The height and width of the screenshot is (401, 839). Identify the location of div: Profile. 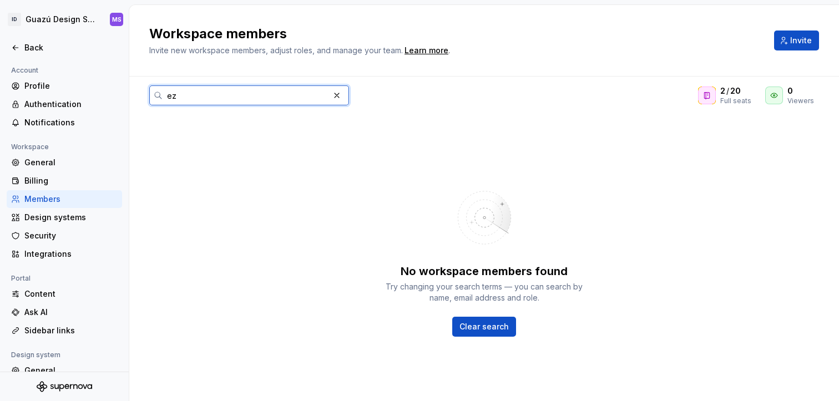
(71, 86).